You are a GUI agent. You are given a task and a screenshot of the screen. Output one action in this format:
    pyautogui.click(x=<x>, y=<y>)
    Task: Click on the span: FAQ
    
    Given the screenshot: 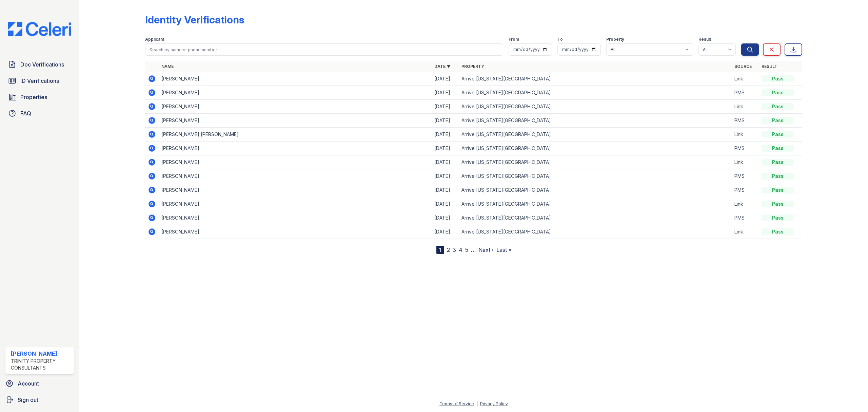 What is the action you would take?
    pyautogui.click(x=26, y=114)
    